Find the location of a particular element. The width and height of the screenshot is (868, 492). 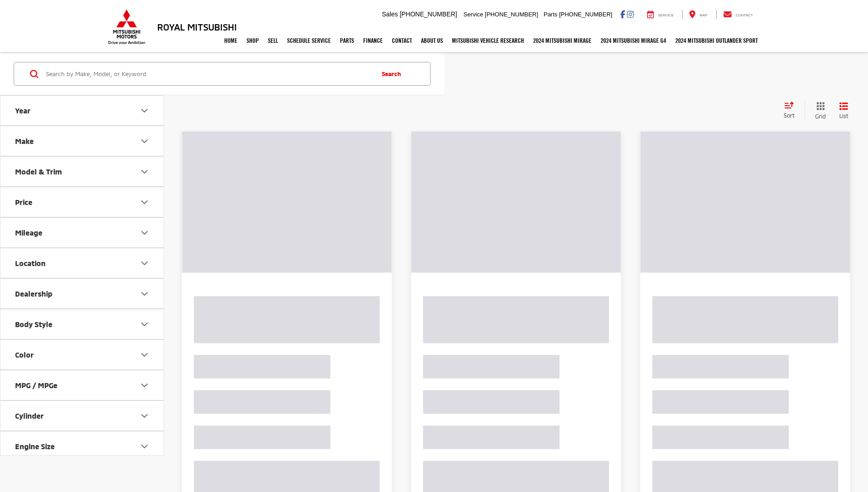

button: CylinderCylinder is located at coordinates (82, 415).